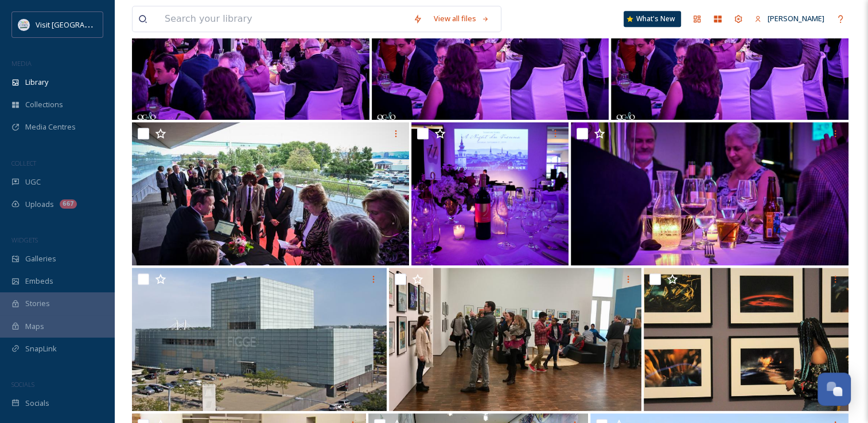  I want to click on img: Figge Art Museum (28).jpg, so click(709, 194).